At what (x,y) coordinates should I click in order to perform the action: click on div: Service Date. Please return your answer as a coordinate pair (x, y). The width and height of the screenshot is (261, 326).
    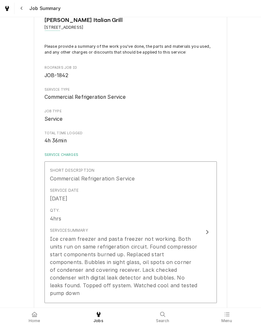
    Looking at the image, I should click on (64, 190).